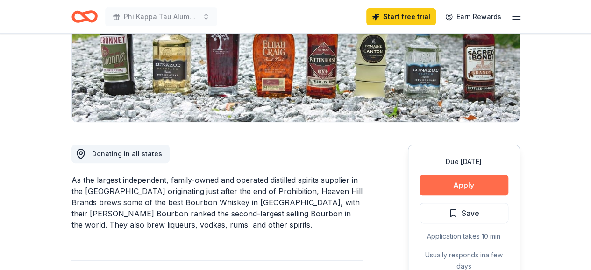  What do you see at coordinates (464, 237) in the screenshot?
I see `div: Application takes 10 min` at bounding box center [464, 237].